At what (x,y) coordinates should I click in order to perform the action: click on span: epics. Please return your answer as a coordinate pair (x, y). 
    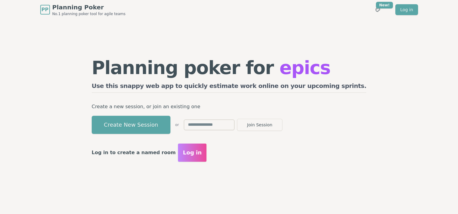
    Looking at the image, I should click on (305, 68).